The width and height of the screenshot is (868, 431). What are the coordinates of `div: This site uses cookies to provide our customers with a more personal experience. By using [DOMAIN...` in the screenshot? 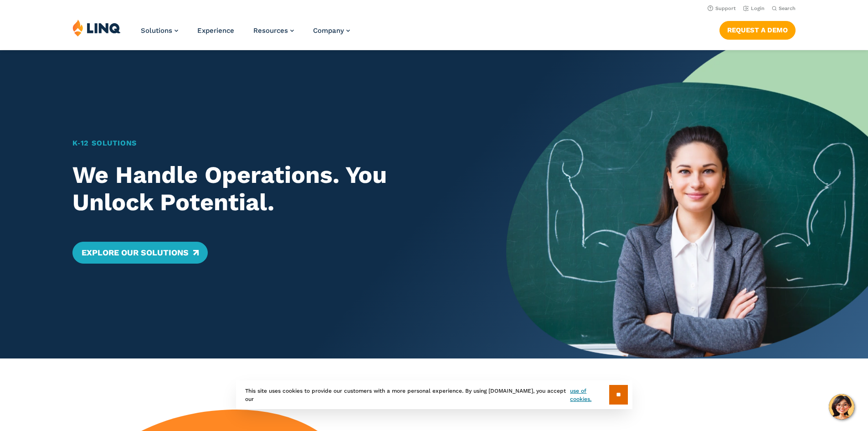 It's located at (434, 394).